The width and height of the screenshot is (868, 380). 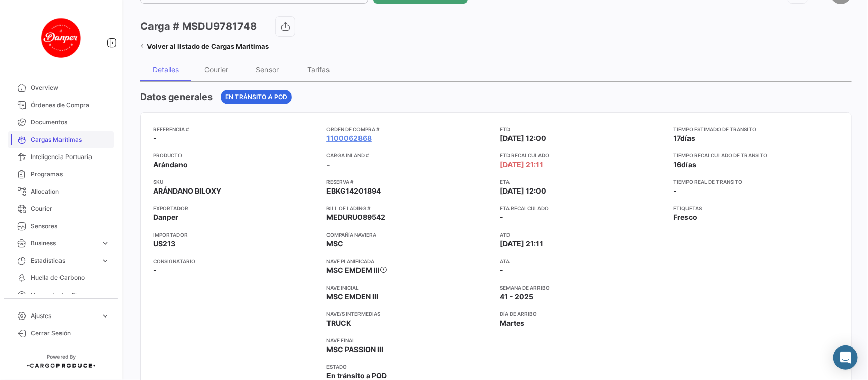 What do you see at coordinates (70, 157) in the screenshot?
I see `span: Inteligencia Portuaria` at bounding box center [70, 157].